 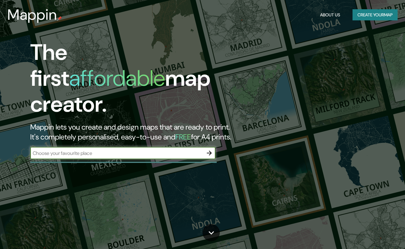 I want to click on h1: The first map creator., so click(x=132, y=81).